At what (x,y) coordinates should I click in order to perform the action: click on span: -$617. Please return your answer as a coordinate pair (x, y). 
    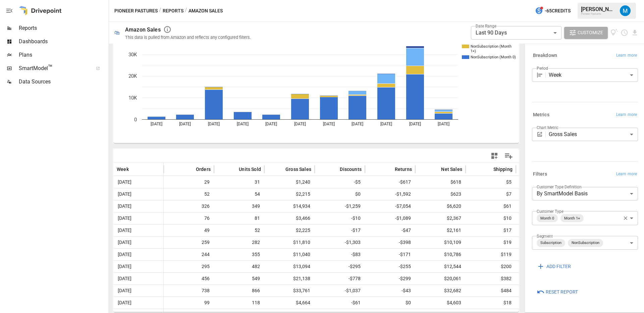
    Looking at the image, I should click on (405, 182).